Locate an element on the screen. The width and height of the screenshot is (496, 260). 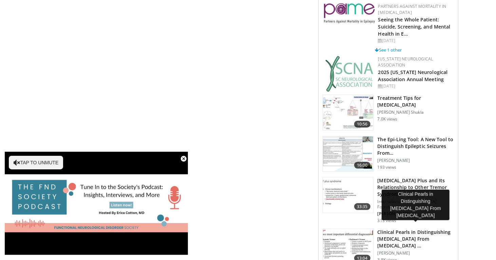
button: Tap to unmute is located at coordinates (36, 163).